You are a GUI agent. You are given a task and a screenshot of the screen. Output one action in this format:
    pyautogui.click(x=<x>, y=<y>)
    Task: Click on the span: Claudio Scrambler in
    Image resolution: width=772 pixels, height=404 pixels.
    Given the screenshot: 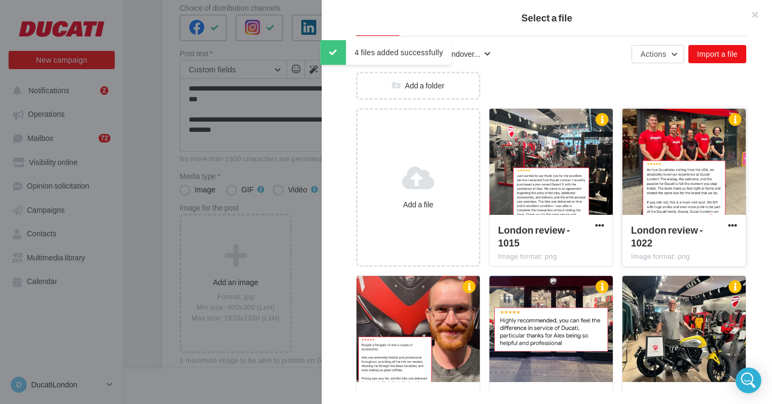 What is the action you would take?
    pyautogui.click(x=676, y=397)
    